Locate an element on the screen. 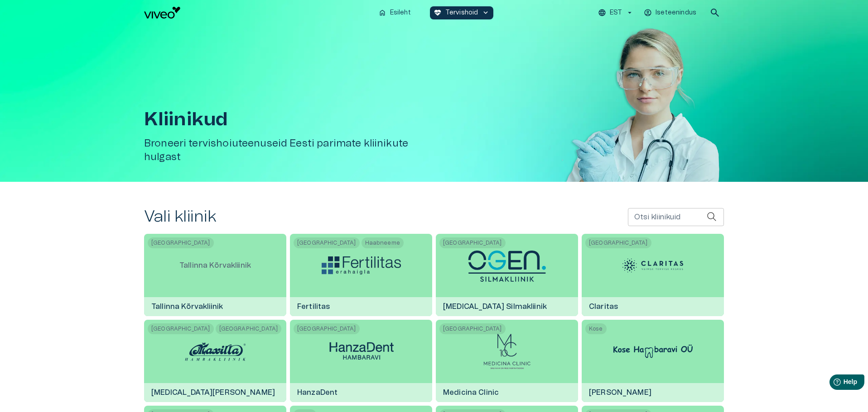  span: Kose is located at coordinates (596, 329).